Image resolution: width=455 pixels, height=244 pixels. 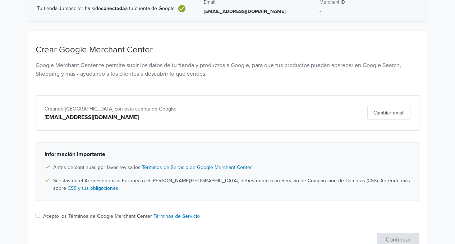 What do you see at coordinates (228, 155) in the screenshot?
I see `h6: Información Importante` at bounding box center [228, 155].